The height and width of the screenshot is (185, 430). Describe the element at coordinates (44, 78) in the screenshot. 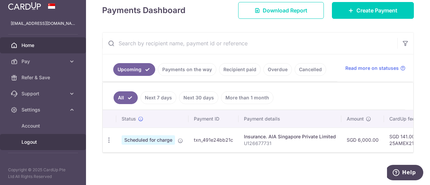

I see `span: Refer & Save` at that location.